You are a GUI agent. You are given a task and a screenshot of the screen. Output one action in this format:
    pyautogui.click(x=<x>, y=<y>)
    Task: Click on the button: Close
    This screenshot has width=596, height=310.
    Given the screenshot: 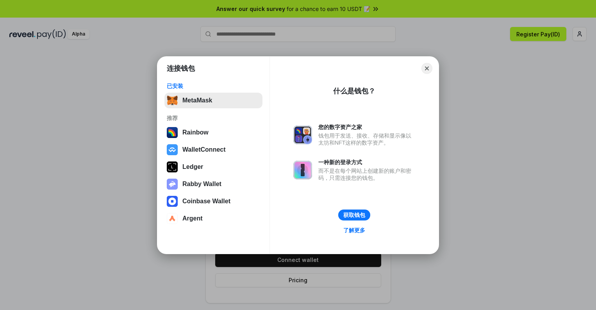 What is the action you would take?
    pyautogui.click(x=427, y=68)
    